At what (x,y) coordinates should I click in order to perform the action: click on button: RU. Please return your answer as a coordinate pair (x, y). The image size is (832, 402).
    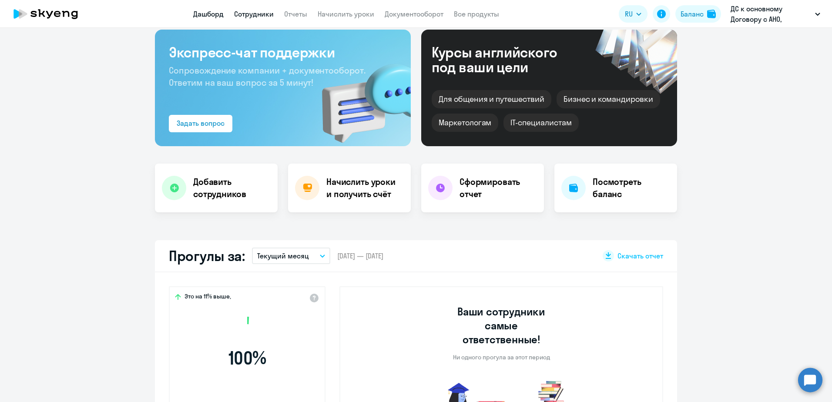
    Looking at the image, I should click on (633, 14).